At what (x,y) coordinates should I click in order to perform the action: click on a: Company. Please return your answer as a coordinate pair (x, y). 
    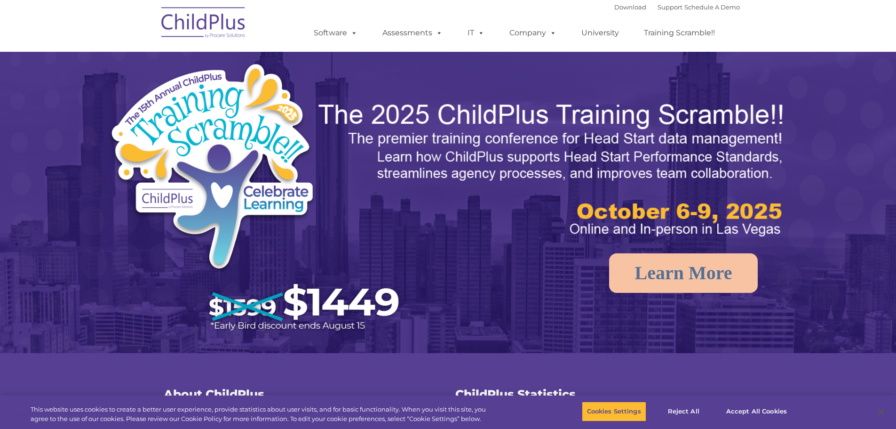
    Looking at the image, I should click on (533, 33).